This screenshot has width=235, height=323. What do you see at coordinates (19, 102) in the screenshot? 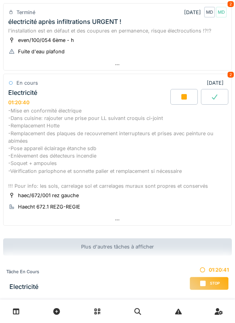
I see `div: 01:20:40` at bounding box center [19, 102].